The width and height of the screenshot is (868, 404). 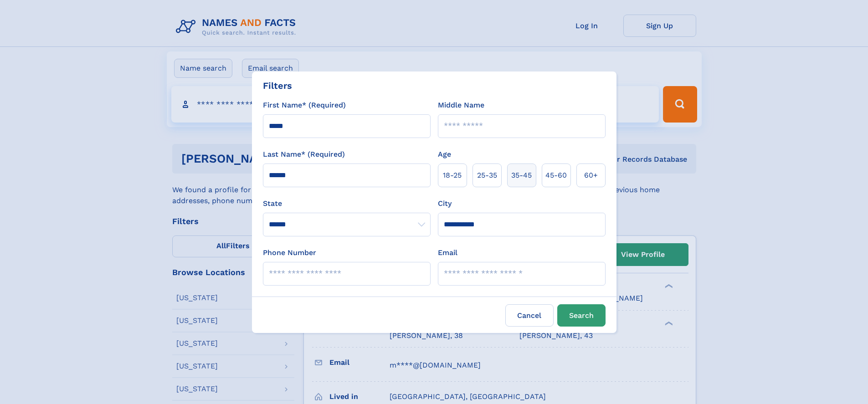 What do you see at coordinates (444, 154) in the screenshot?
I see `label: Age` at bounding box center [444, 154].